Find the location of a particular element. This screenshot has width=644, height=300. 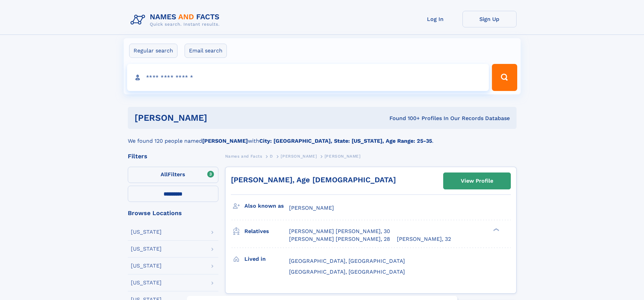

label: Regular search is located at coordinates (153, 51).